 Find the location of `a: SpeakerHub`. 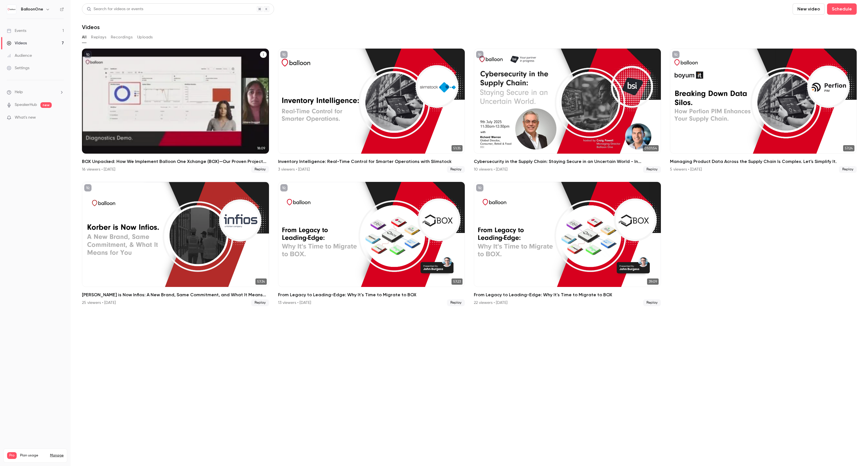

a: SpeakerHub is located at coordinates (26, 105).